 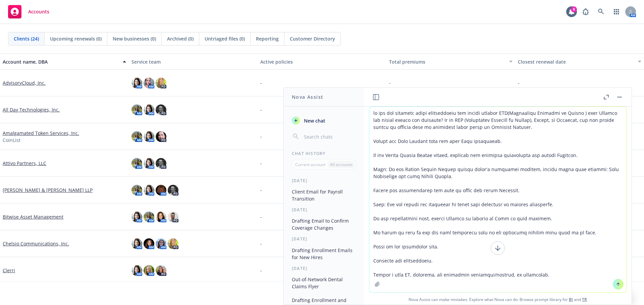 What do you see at coordinates (41, 133) in the screenshot?
I see `a: Amalgamated Token Services, Inc.` at bounding box center [41, 133].